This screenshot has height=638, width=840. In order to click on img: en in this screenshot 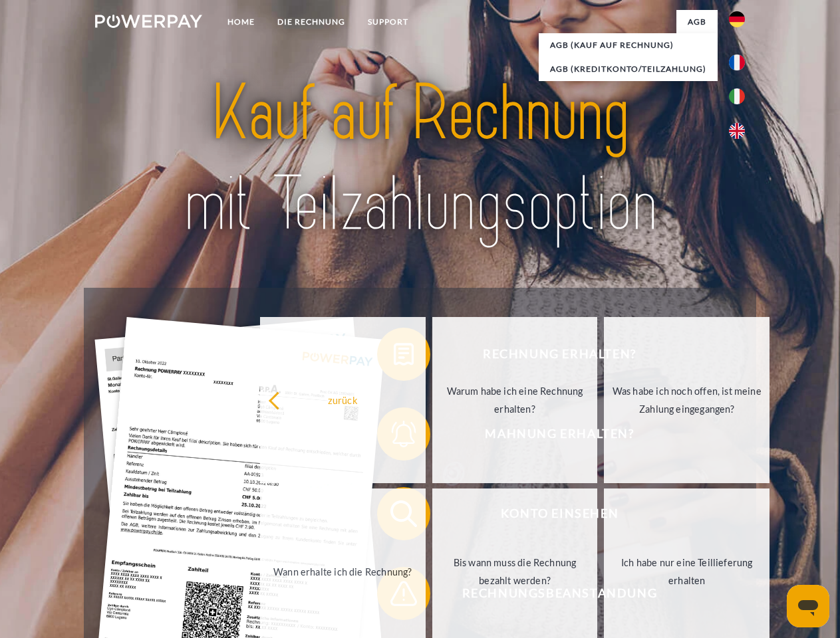, I will do `click(737, 131)`.